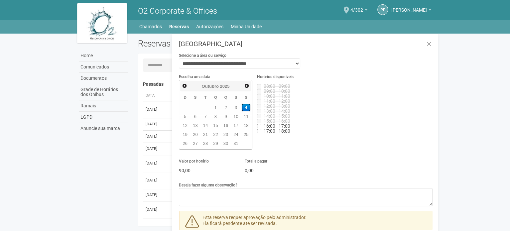 The width and height of the screenshot is (510, 231). Describe the element at coordinates (306, 221) in the screenshot. I see `div: Esta reserva requer aprovação pelo administrador. Ela ficará pendente até ser revisada.` at that location.